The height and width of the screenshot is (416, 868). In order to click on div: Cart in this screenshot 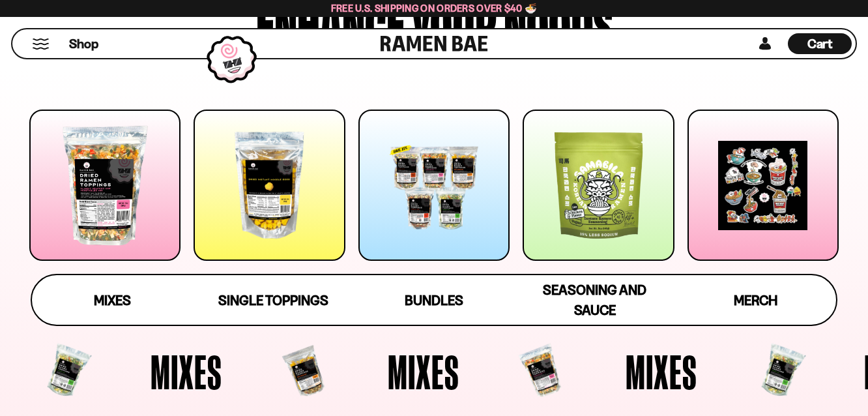, I will do `click(820, 43)`.